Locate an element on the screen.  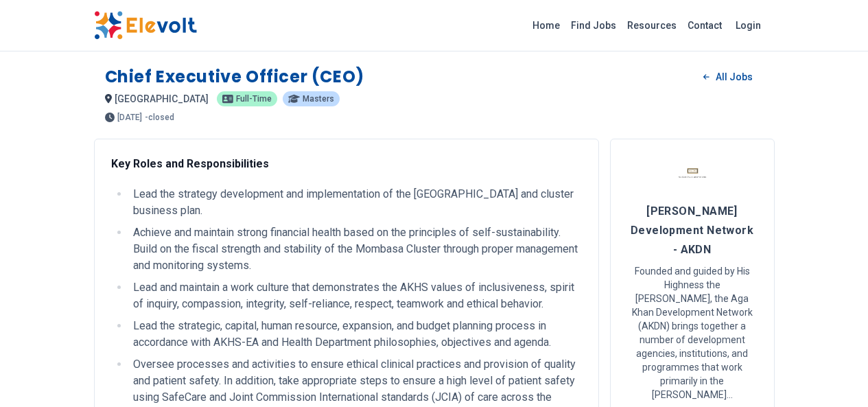
h1: Chief Executive Officer (CEO) is located at coordinates (235, 77).